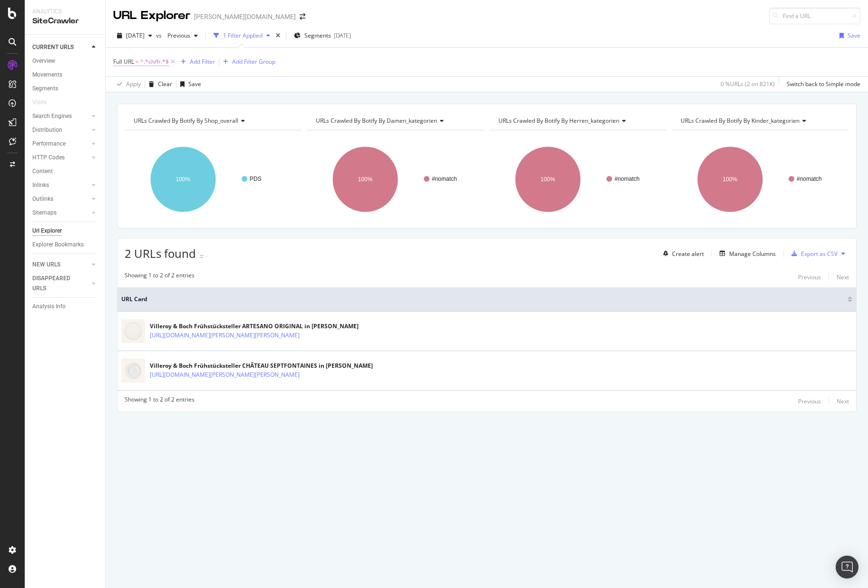  I want to click on div: arrow-right-arrow-left, so click(302, 16).